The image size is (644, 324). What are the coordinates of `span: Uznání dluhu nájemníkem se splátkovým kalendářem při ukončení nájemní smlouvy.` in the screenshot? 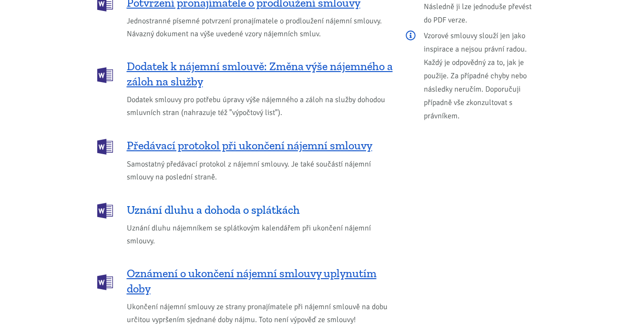 It's located at (260, 235).